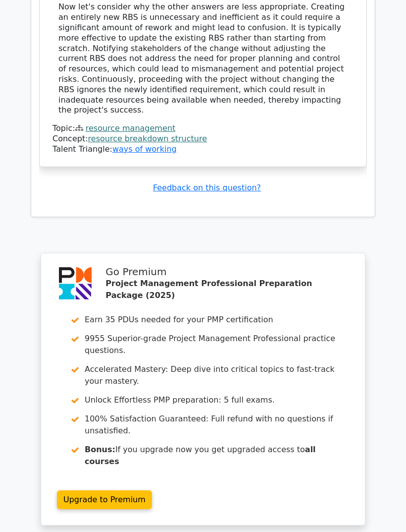 Image resolution: width=406 pixels, height=532 pixels. What do you see at coordinates (203, 128) in the screenshot?
I see `div: Topic:` at bounding box center [203, 128].